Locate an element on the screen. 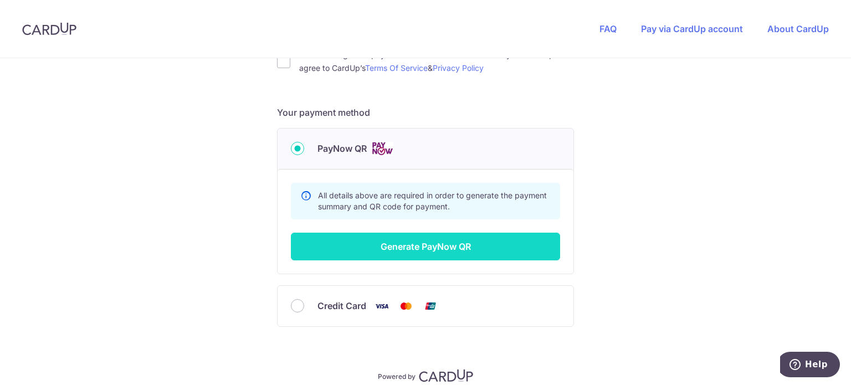 Image resolution: width=851 pixels, height=385 pixels. span: All details above are required in order to generate the payment summary and QR code for payment. is located at coordinates (432, 201).